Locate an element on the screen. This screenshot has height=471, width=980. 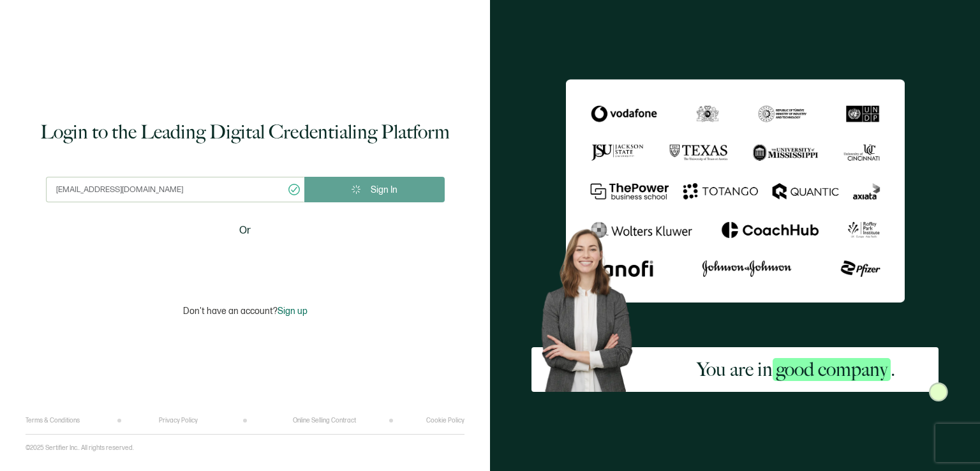
a: Online Selling Contract is located at coordinates (324, 420).